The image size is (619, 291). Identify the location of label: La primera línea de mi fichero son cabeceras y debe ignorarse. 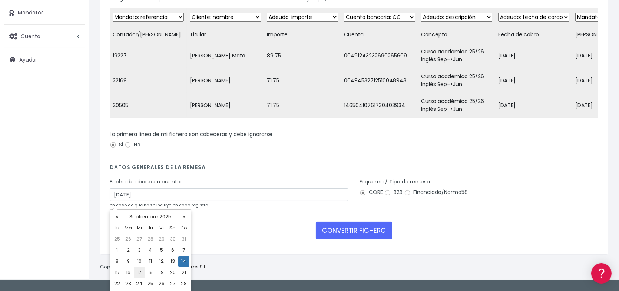
(191, 134).